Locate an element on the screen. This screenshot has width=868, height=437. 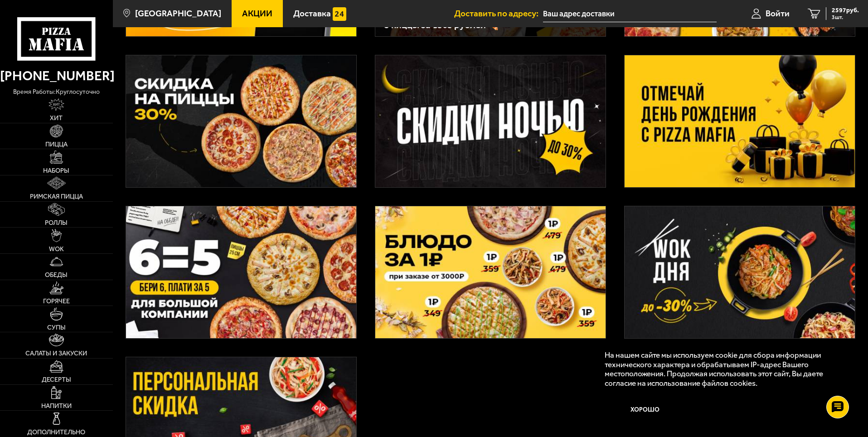
span: Доставка is located at coordinates (312, 13).